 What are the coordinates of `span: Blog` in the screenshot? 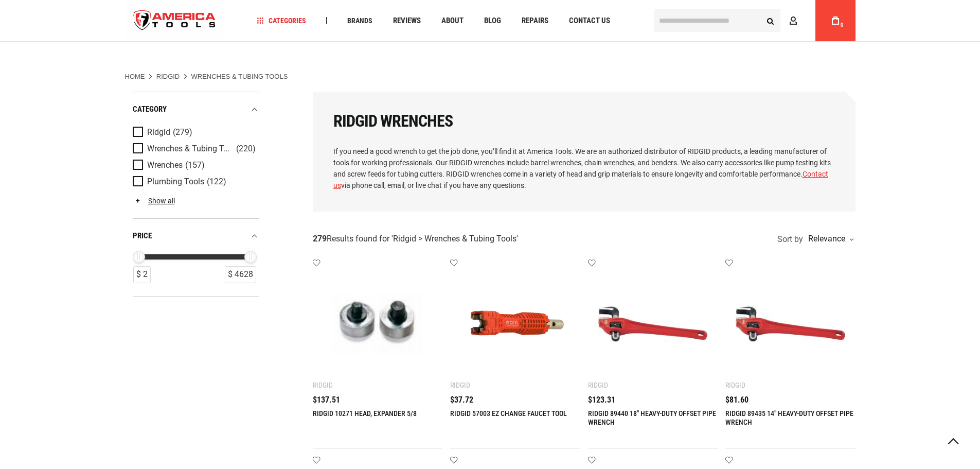 It's located at (492, 21).